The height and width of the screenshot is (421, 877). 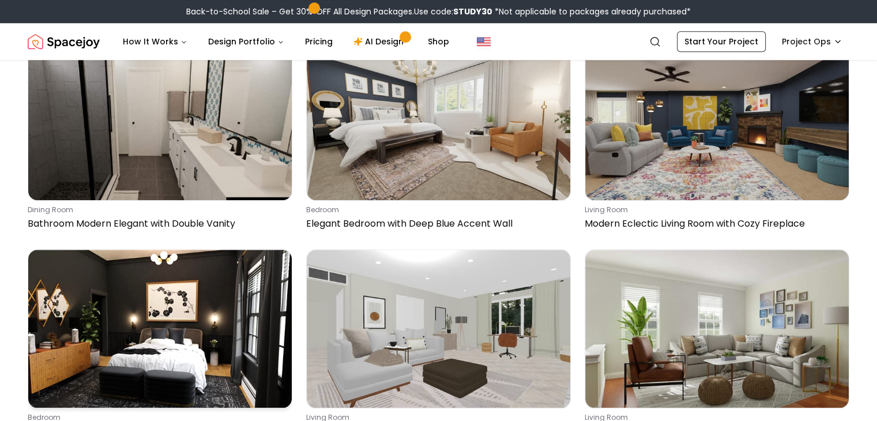 What do you see at coordinates (716, 121) in the screenshot?
I see `img: Modern Eclectic Living Room with Cozy Fireplace` at bounding box center [716, 121].